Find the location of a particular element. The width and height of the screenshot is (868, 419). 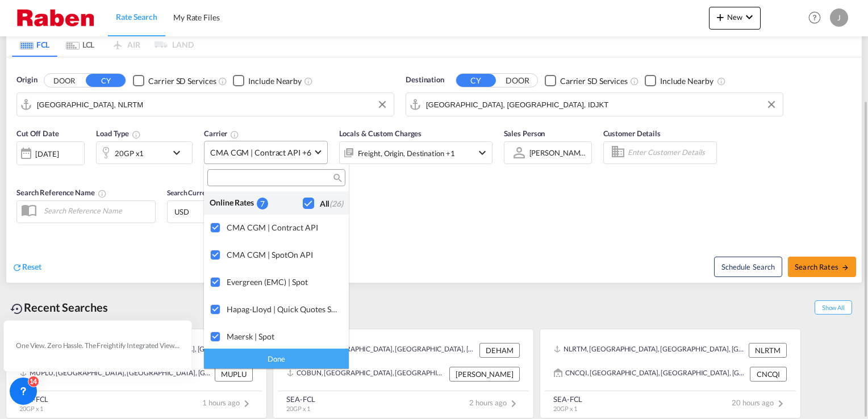

div: CMA CGM | Contract API is located at coordinates (283, 227).